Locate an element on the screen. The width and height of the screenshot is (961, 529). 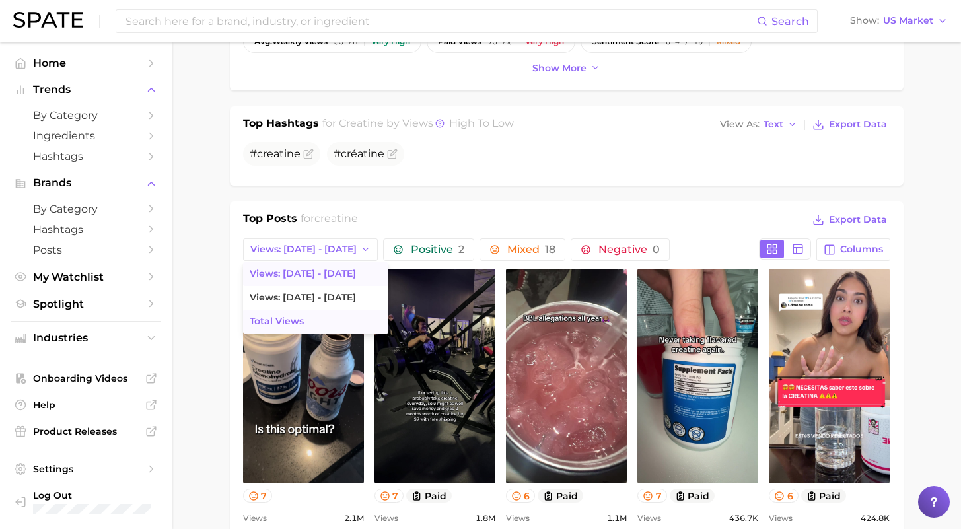
h1: Top Posts is located at coordinates (270, 221).